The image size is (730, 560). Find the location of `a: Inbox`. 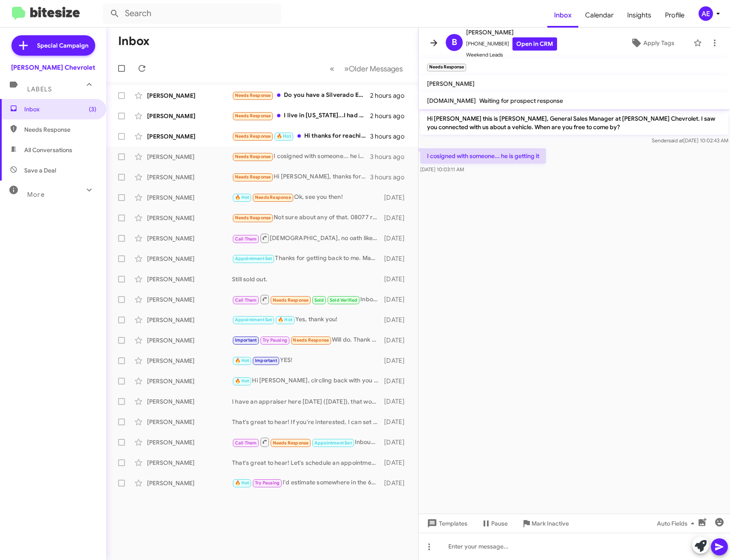

a: Inbox is located at coordinates (563, 15).